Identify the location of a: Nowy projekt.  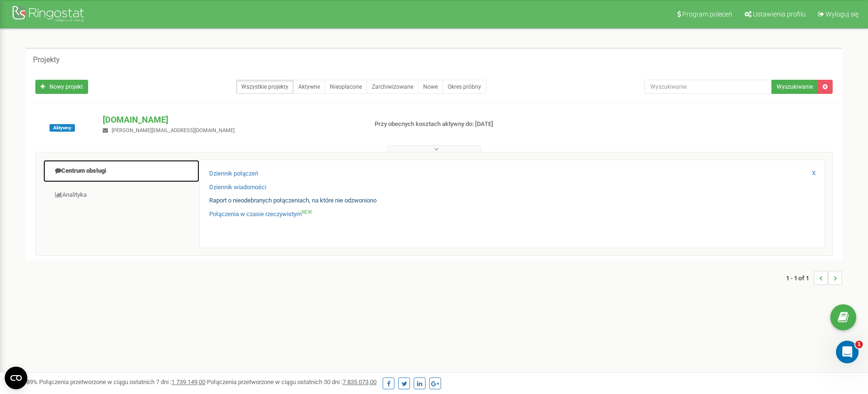
(62, 87).